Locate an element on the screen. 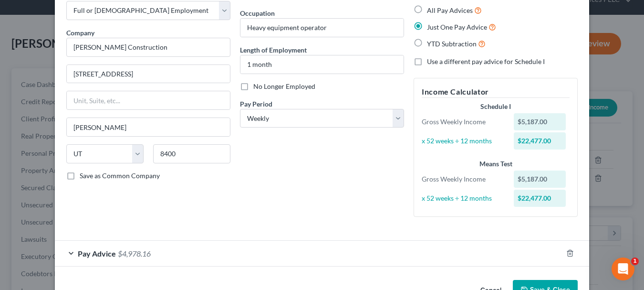 The width and height of the screenshot is (644, 290). span: 1 is located at coordinates (635, 262).